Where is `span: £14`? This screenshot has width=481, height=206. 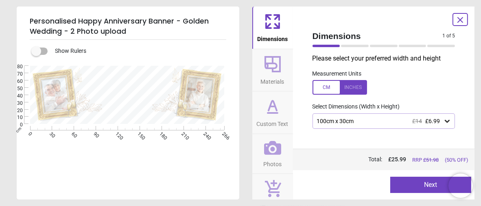
span: £14 is located at coordinates (417, 121).